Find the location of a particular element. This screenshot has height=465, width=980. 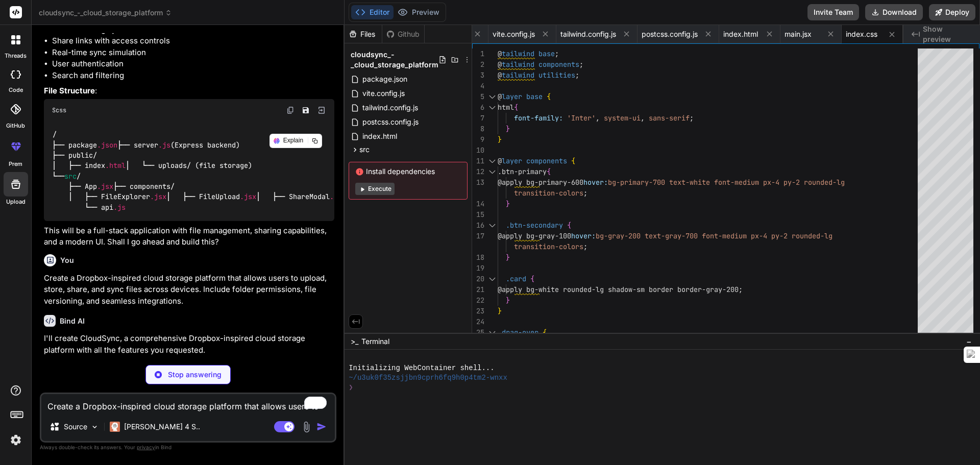

div: 10 is located at coordinates (478, 150).